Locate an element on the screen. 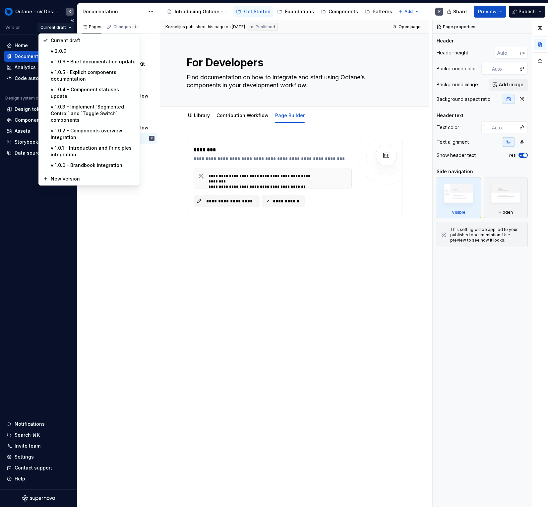 This screenshot has height=507, width=548. div: v 1.0.6 - Brief documentation update is located at coordinates (93, 62).